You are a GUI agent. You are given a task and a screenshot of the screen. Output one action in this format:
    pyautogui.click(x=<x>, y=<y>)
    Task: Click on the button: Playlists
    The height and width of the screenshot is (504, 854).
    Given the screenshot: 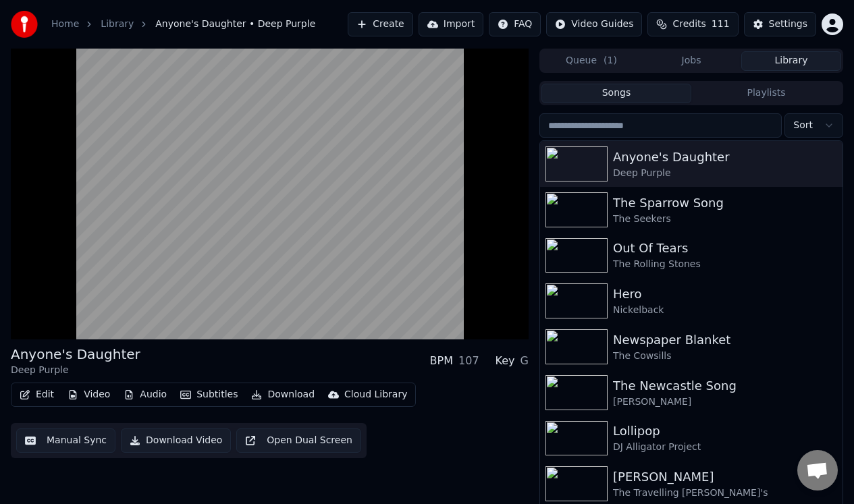 What is the action you would take?
    pyautogui.click(x=767, y=93)
    